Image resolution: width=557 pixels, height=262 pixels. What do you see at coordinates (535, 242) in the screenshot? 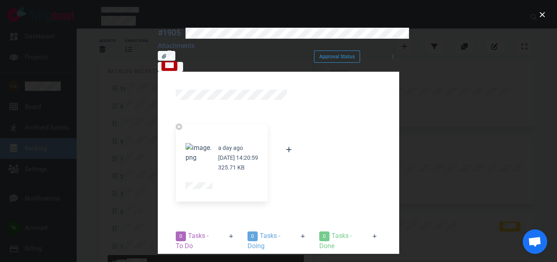
I see `a: Chat abierto` at bounding box center [535, 242].